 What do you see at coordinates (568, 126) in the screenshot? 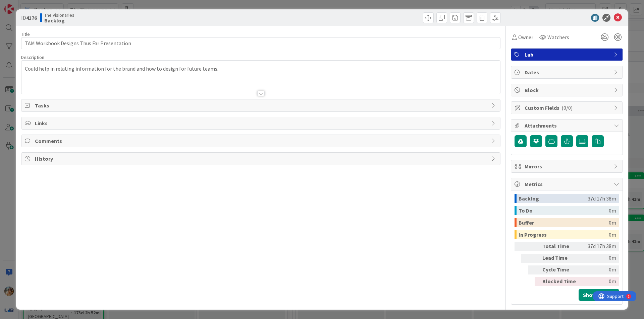
I see `span: Attachments` at bounding box center [568, 126].